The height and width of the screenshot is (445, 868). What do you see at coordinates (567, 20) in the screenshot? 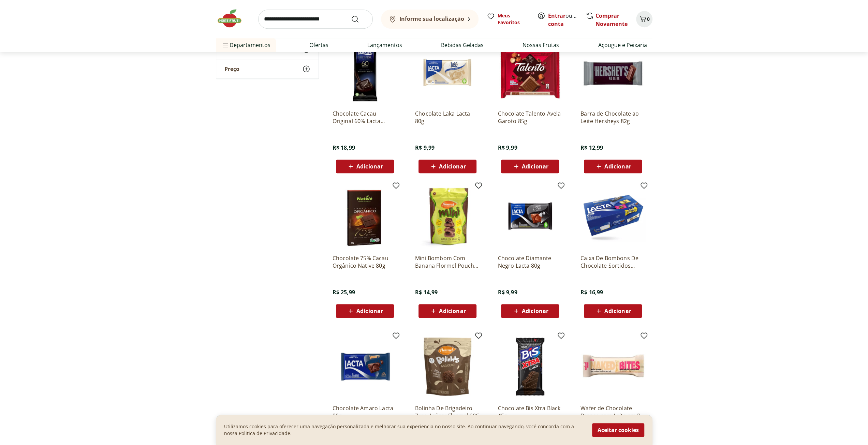
I see `a: Criar conta` at bounding box center [567, 20].